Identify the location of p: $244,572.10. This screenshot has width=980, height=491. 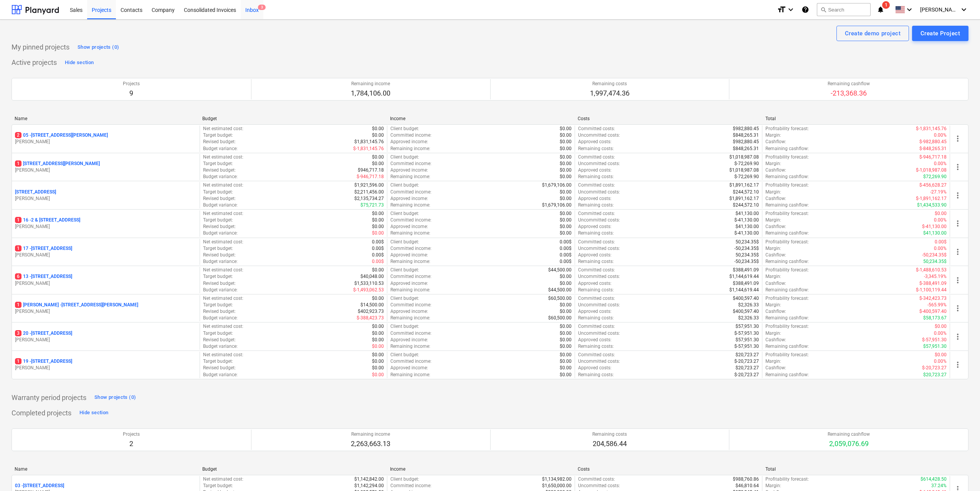
(746, 192).